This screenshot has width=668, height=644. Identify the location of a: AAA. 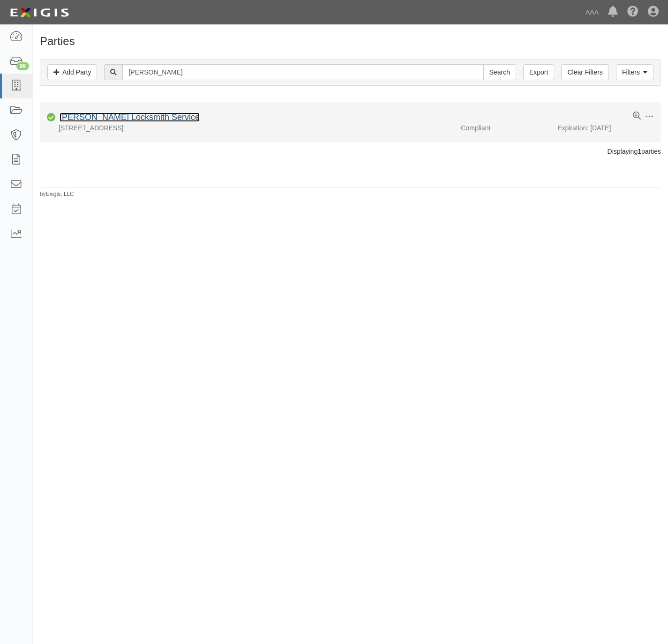
(592, 12).